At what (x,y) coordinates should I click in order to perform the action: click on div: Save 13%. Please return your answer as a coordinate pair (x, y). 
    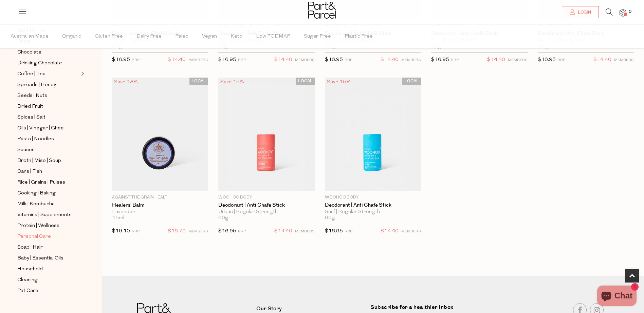
    Looking at the image, I should click on (126, 82).